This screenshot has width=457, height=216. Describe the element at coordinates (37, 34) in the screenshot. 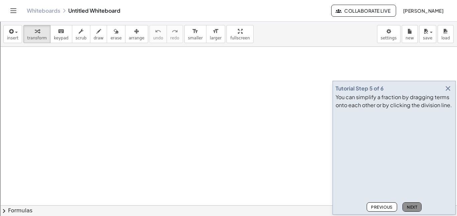

I see `button: transform` at that location.